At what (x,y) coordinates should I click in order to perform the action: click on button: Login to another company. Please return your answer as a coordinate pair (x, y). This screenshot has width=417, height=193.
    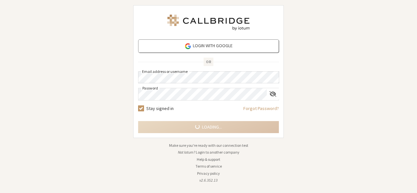
    Looking at the image, I should click on (218, 153).